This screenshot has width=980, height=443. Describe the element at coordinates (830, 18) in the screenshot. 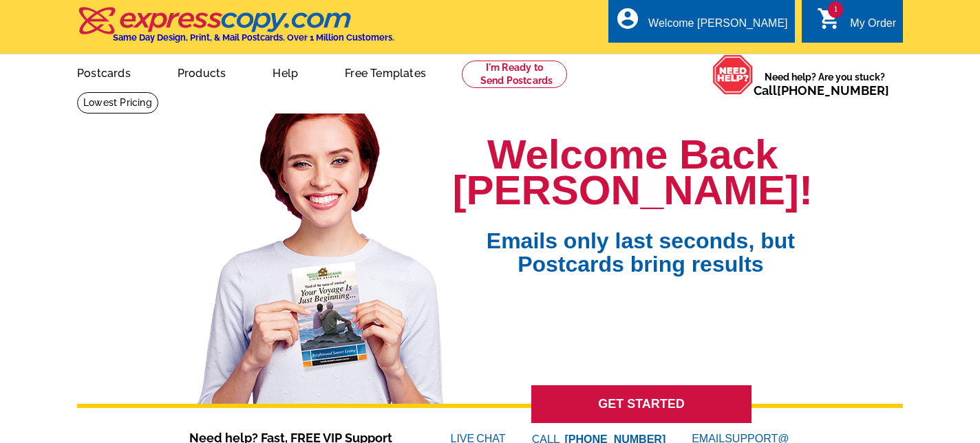

I see `i: shopping_cart` at that location.